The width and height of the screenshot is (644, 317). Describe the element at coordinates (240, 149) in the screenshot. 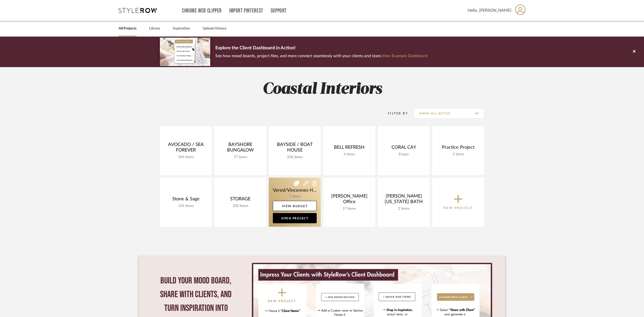

I see `div: BAYSHORE BUNGALOW` at that location.